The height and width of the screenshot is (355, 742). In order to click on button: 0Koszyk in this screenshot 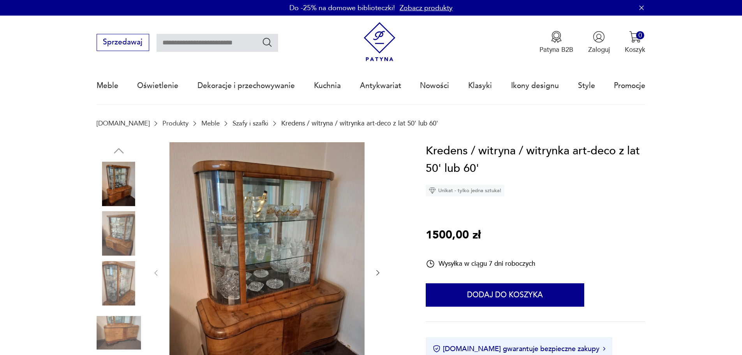, I will do `click(635, 42)`.